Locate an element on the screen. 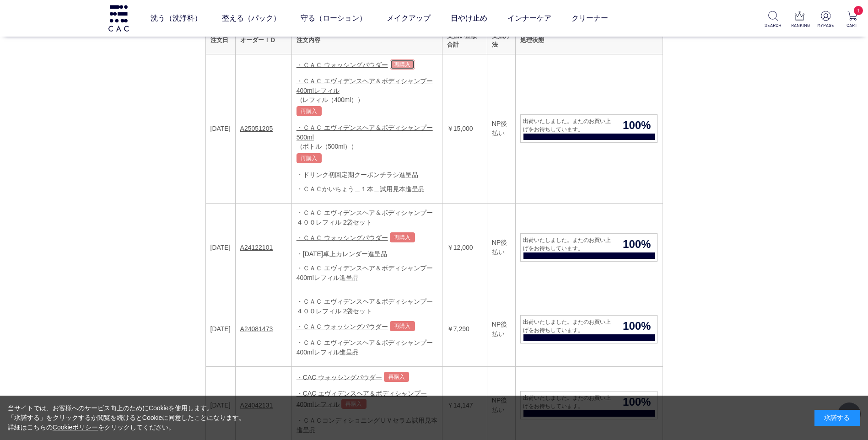 The image size is (868, 440). p: MYPAGE is located at coordinates (826, 25).